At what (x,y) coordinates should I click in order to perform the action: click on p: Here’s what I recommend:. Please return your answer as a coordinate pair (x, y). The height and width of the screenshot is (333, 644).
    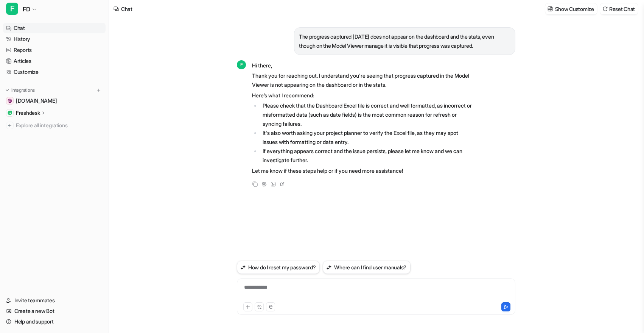
    Looking at the image, I should click on (362, 95).